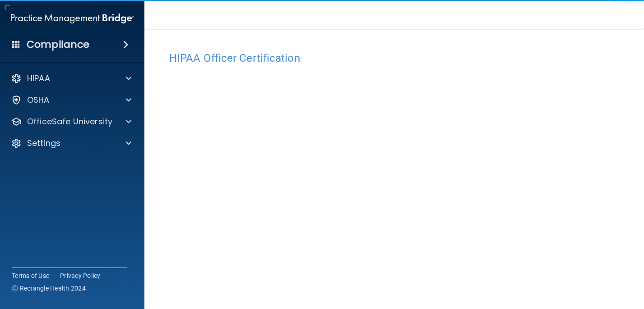 This screenshot has height=309, width=644. I want to click on p: HIPAA, so click(39, 78).